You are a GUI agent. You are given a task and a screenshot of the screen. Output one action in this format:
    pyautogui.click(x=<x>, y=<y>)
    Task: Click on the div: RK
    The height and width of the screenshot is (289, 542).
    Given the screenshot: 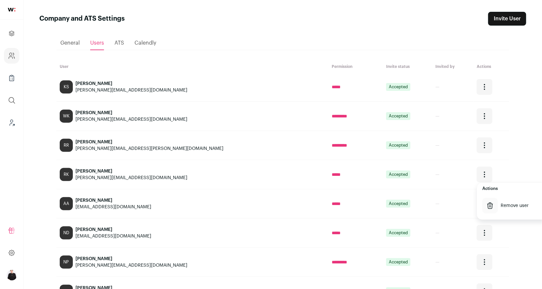 What is the action you would take?
    pyautogui.click(x=66, y=175)
    